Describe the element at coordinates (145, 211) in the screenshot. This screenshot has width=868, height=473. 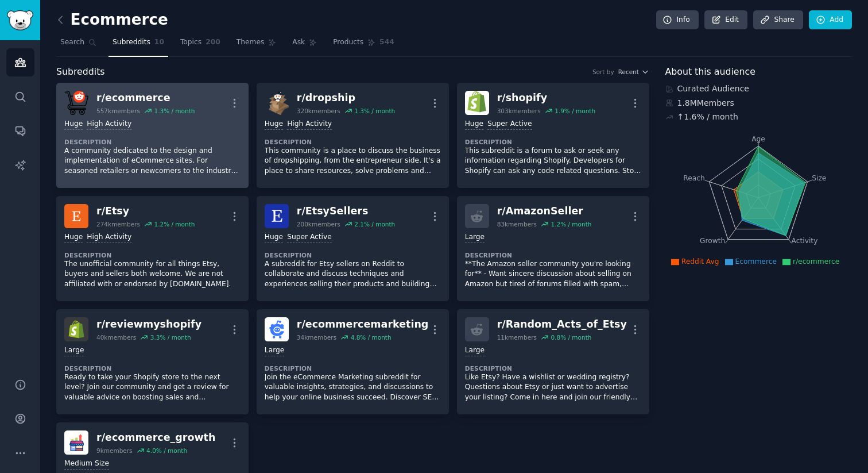
I see `div: r/ Etsy` at that location.